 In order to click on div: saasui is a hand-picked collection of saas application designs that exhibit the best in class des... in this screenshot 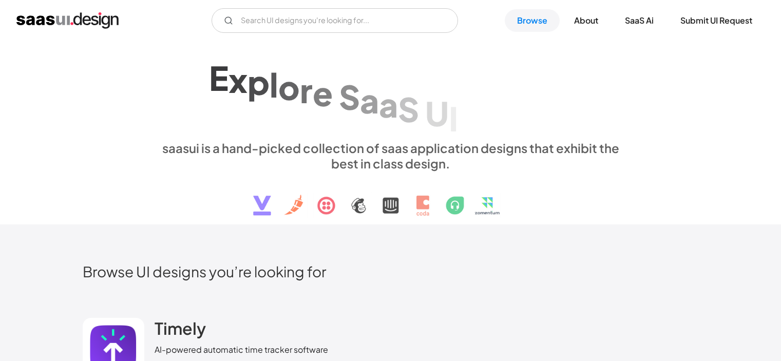, I will do `click(391, 156)`.